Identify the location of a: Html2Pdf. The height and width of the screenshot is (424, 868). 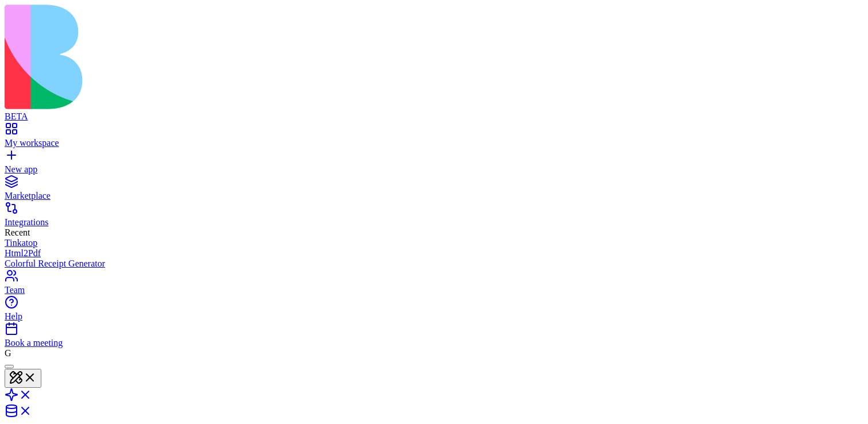
(434, 253).